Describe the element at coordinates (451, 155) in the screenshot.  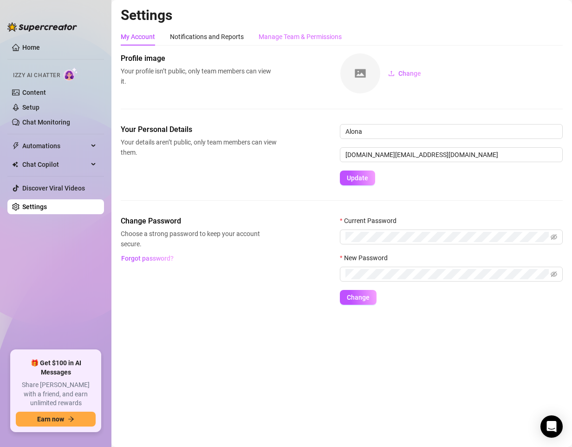
I see `input: Enter new email` at that location.